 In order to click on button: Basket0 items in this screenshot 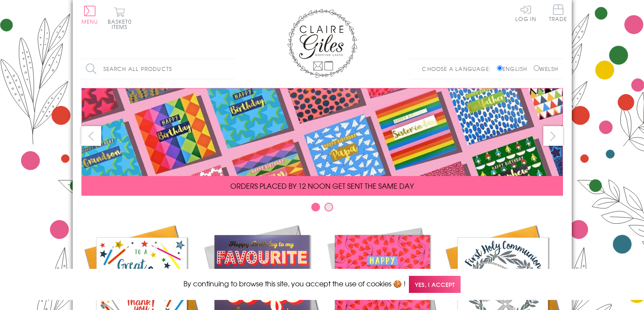, I will do `click(119, 18)`.